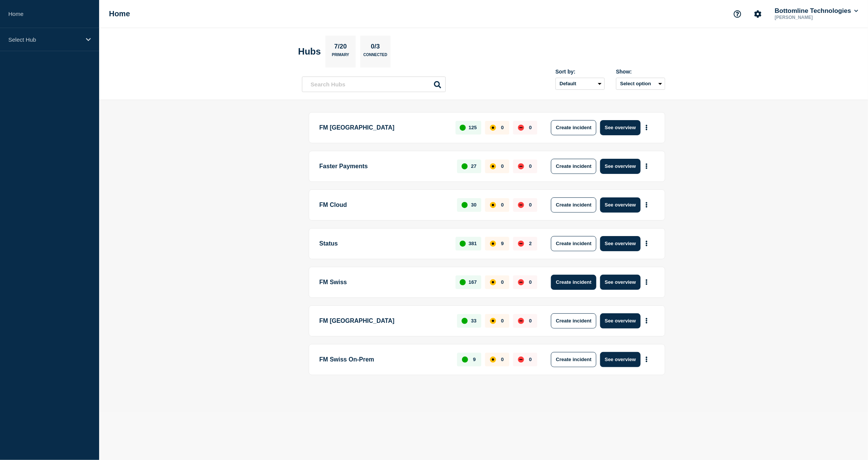 The height and width of the screenshot is (460, 868). I want to click on p: Select Hub, so click(45, 40).